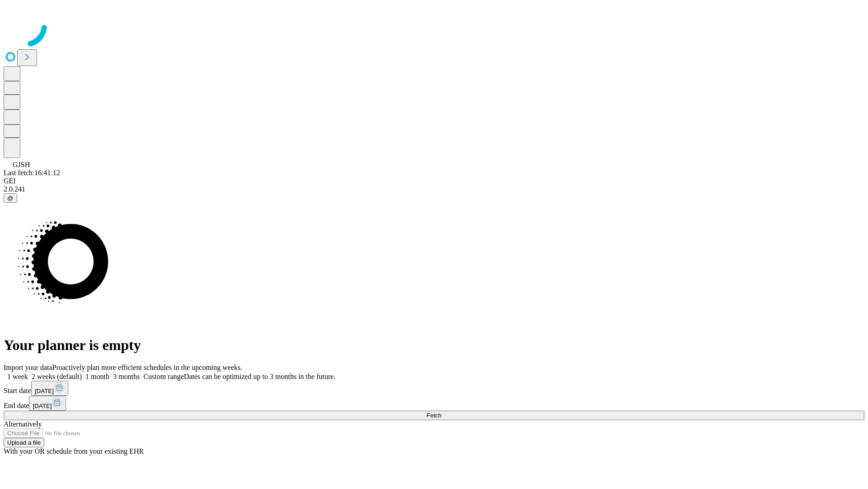  Describe the element at coordinates (433, 415) in the screenshot. I see `span: Fetch` at that location.